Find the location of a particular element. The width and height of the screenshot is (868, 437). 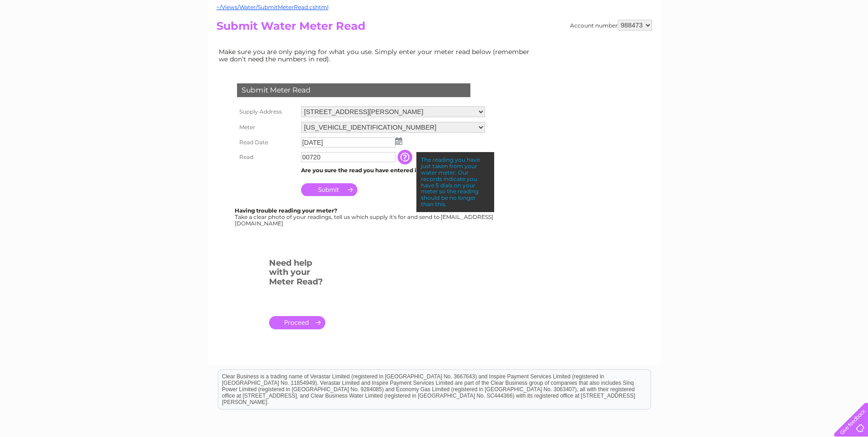

span: 0333 014 3131 is located at coordinates (726, 10).